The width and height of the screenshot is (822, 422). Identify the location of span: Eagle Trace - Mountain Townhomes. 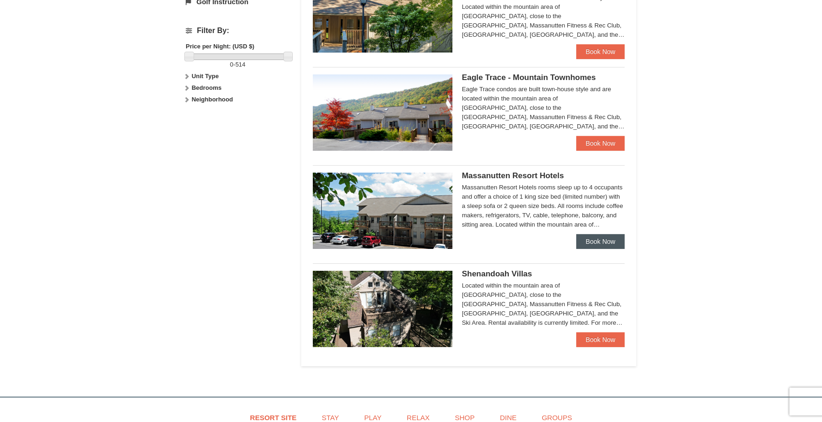
(529, 77).